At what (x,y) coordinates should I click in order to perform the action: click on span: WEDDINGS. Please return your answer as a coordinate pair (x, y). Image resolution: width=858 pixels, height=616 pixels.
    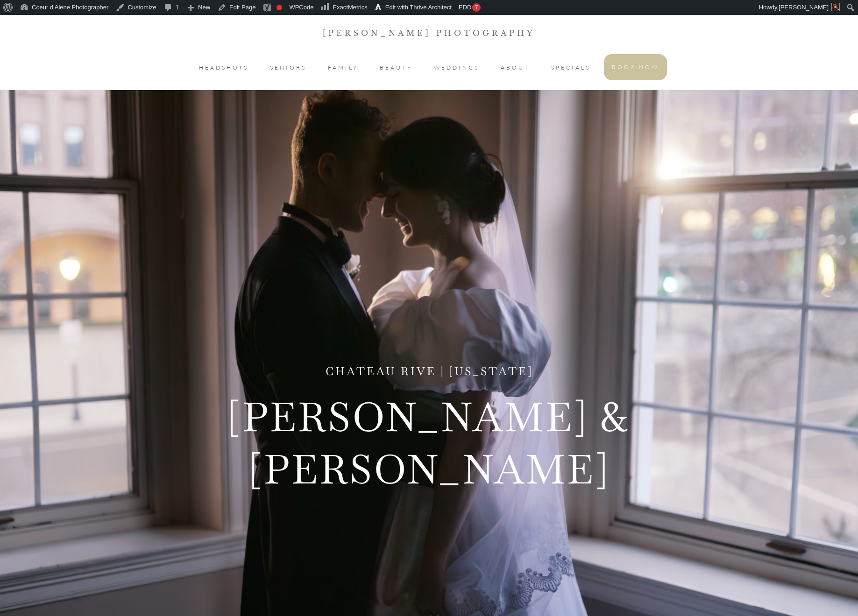
    Looking at the image, I should click on (456, 68).